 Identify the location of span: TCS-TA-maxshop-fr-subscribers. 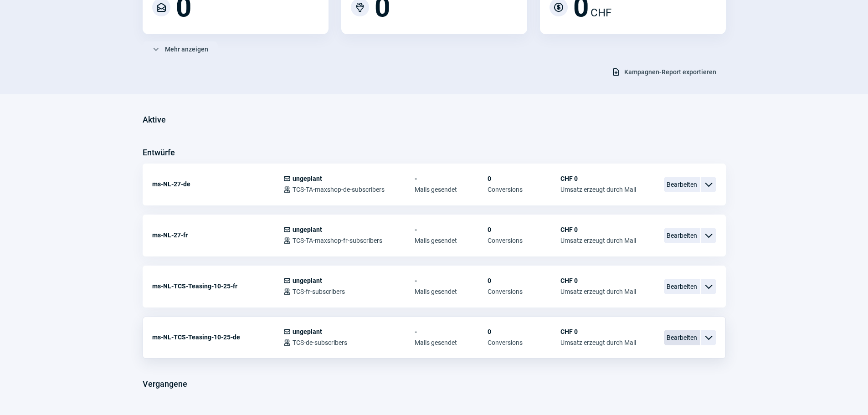
(337, 240).